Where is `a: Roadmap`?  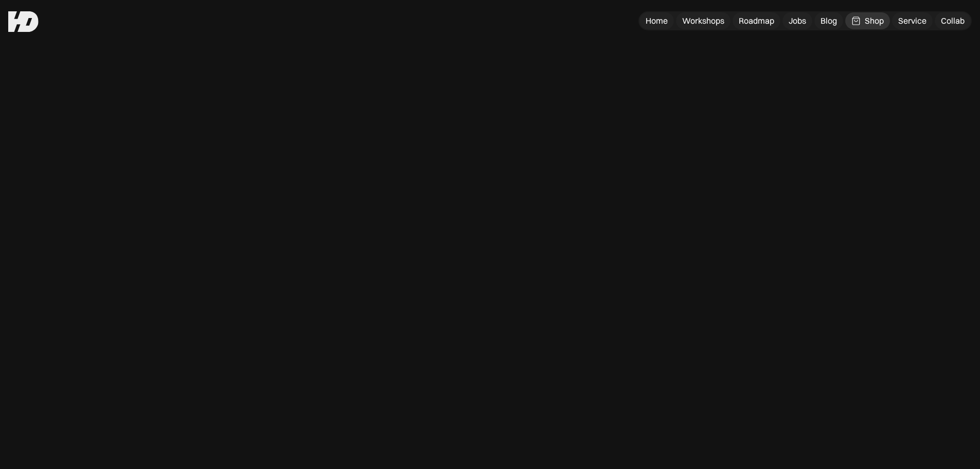 a: Roadmap is located at coordinates (756, 20).